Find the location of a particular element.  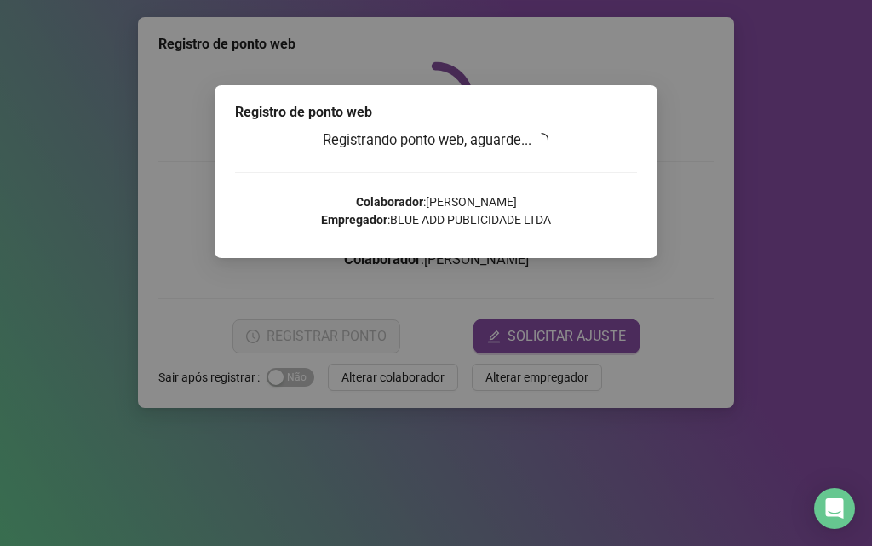

strong: Empregador is located at coordinates (354, 220).